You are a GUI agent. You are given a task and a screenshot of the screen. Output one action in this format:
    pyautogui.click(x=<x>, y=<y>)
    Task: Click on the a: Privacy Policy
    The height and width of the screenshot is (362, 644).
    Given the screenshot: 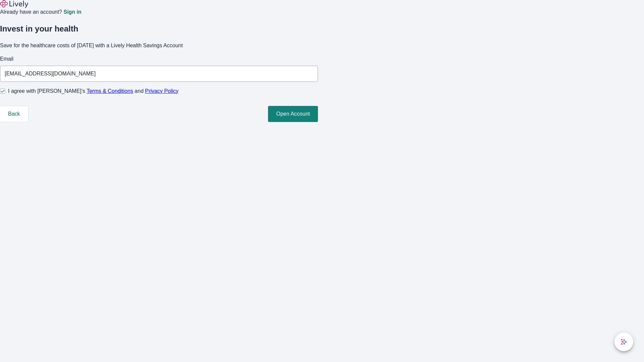 What is the action you would take?
    pyautogui.click(x=162, y=90)
    